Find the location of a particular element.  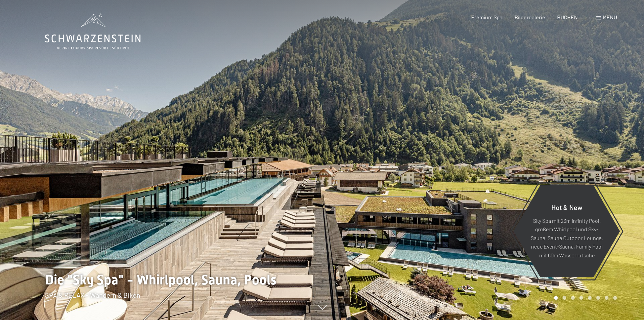

div: Carousel Pagination is located at coordinates (584, 298).